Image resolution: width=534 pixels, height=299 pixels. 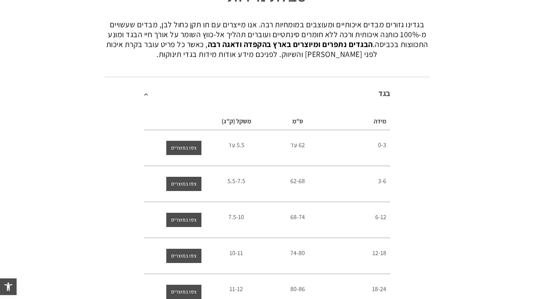 I want to click on span: משקל (ק”ג), so click(x=236, y=121).